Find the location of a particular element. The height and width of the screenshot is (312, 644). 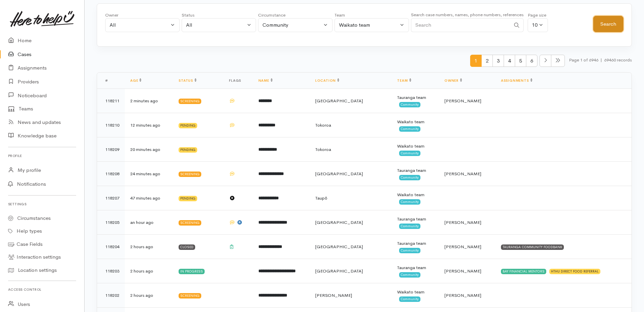

a: Age is located at coordinates (136, 80).